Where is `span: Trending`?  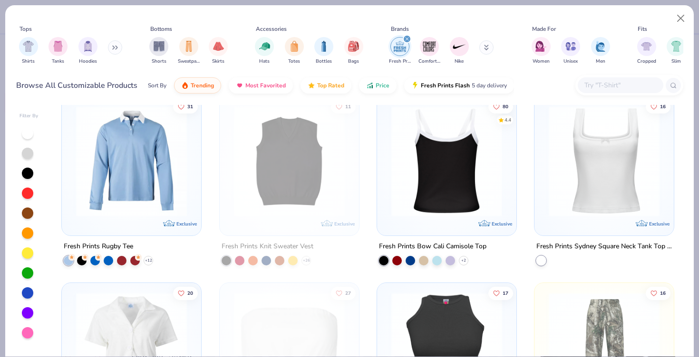 span: Trending is located at coordinates (202, 86).